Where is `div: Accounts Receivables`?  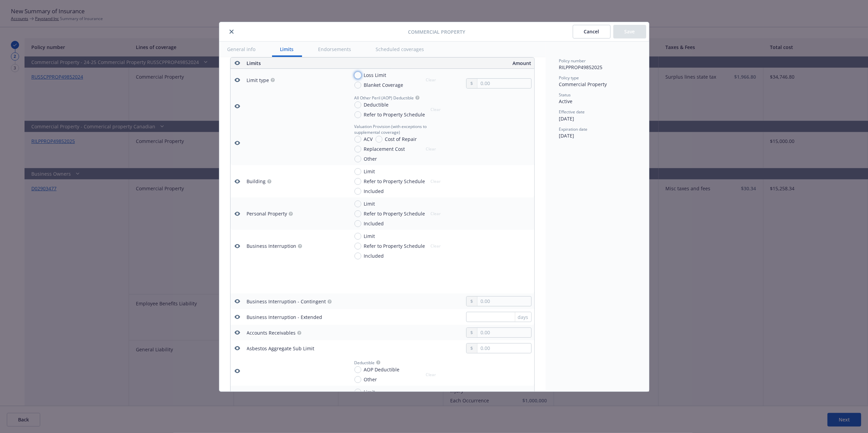
div: Accounts Receivables is located at coordinates (271, 332).